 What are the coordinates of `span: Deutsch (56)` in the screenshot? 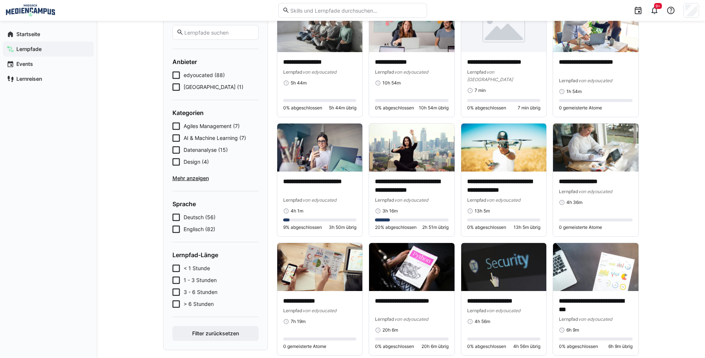 It's located at (200, 217).